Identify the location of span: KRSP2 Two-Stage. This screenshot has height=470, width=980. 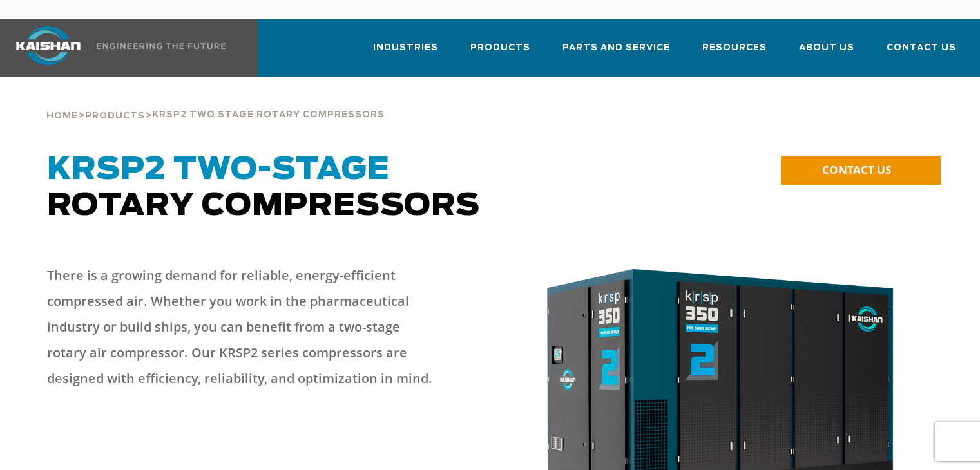
(218, 170).